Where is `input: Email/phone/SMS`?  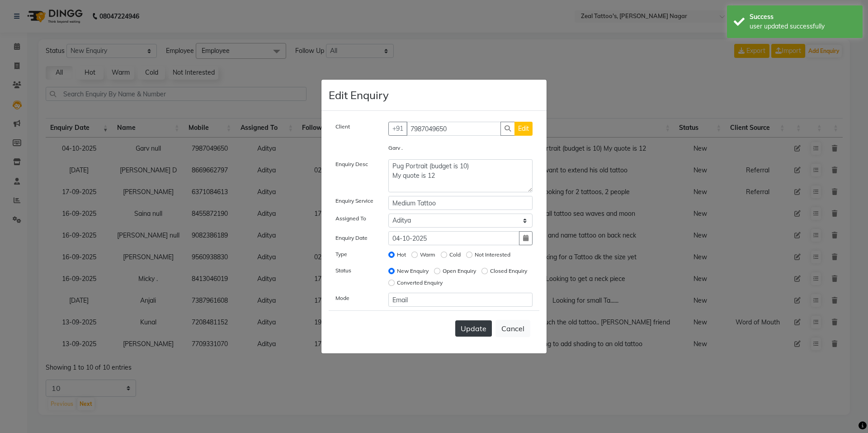
input: Email/phone/SMS is located at coordinates (461, 300).